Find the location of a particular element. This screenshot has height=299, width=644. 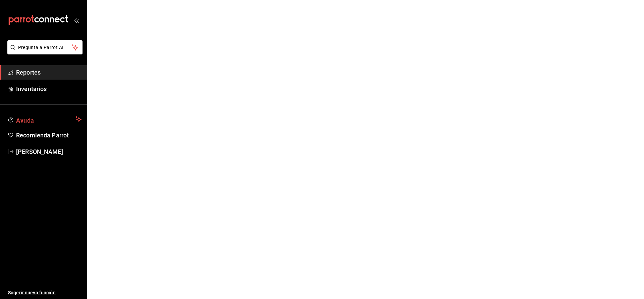

button: Pregunta a Parrot AI is located at coordinates (45, 47).